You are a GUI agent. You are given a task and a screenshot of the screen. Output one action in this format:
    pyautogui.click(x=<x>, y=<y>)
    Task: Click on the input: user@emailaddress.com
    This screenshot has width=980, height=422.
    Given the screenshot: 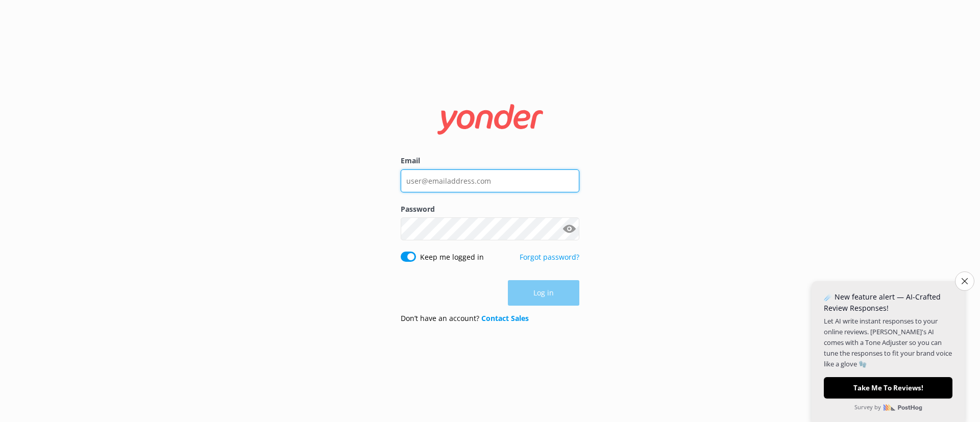 What is the action you would take?
    pyautogui.click(x=490, y=181)
    